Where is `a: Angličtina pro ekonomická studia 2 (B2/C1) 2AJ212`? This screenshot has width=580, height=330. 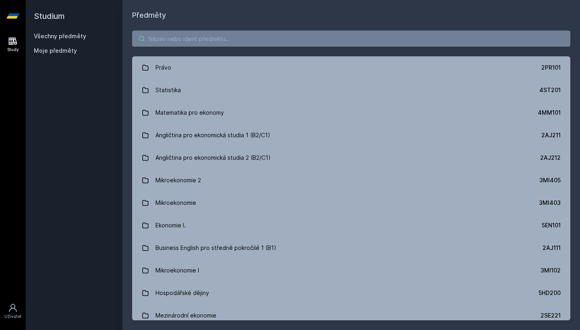
a: Angličtina pro ekonomická studia 2 (B2/C1) 2AJ212 is located at coordinates (351, 158).